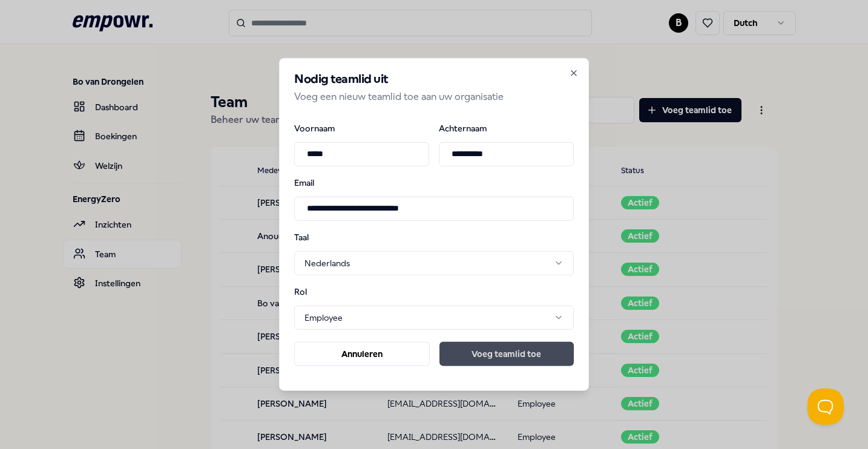 The height and width of the screenshot is (449, 868). I want to click on label: Achternaam, so click(506, 128).